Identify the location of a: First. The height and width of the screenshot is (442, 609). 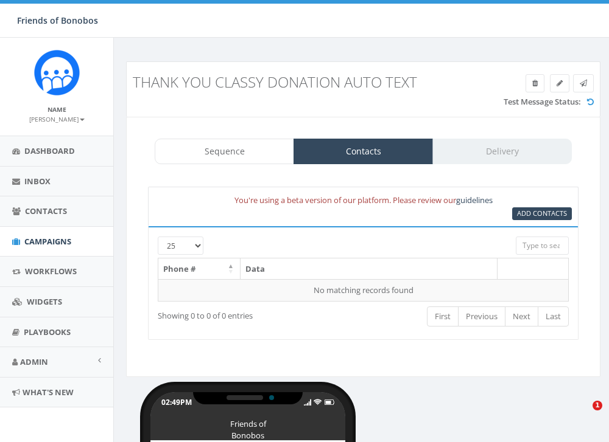
(442, 316).